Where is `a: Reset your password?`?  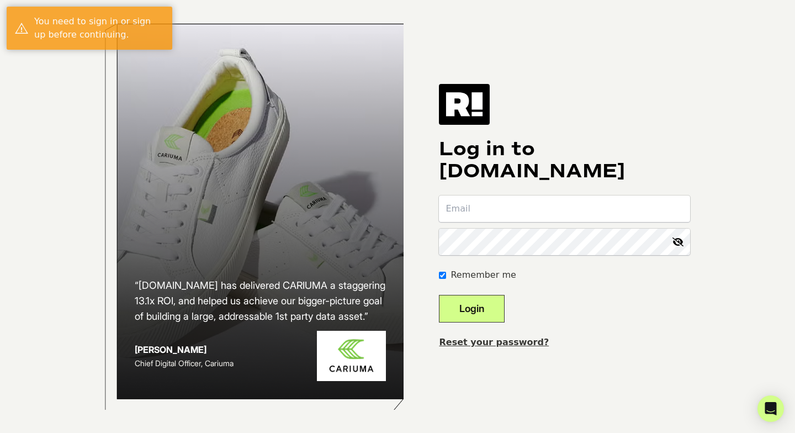 a: Reset your password? is located at coordinates (493, 342).